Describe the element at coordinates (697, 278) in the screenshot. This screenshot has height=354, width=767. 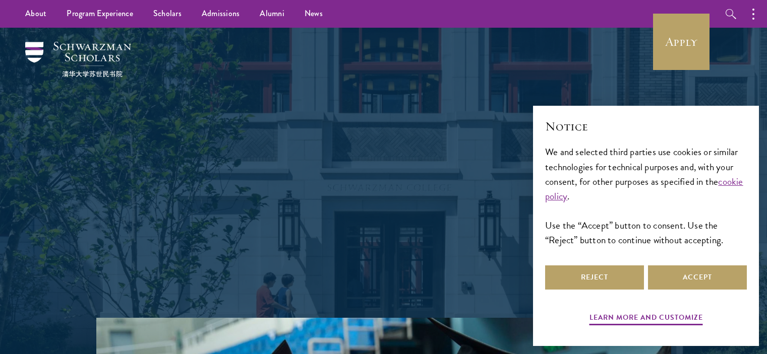
I see `button: Accept` at that location.